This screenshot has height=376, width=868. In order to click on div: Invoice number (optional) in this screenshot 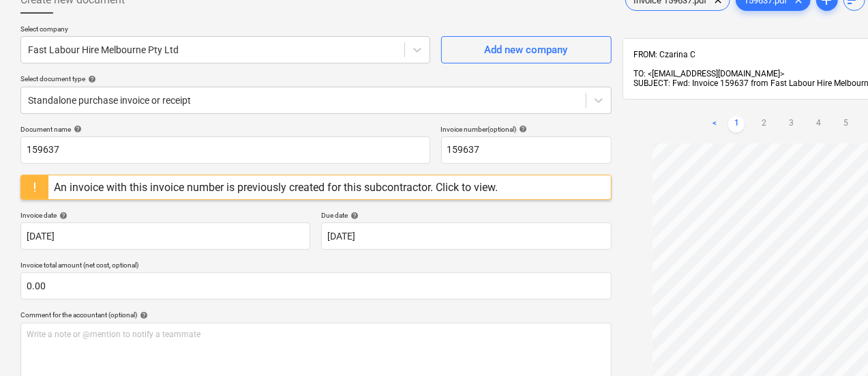, I will do `click(526, 129)`.